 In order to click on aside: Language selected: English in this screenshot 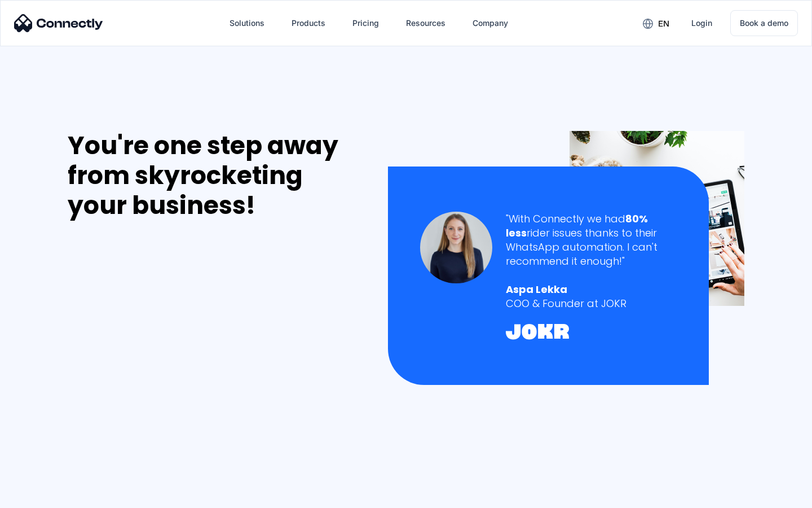, I will do `click(39, 496)`.